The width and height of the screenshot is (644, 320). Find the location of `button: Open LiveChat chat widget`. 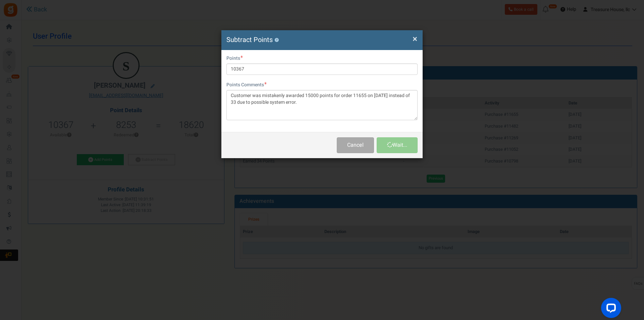

button: Open LiveChat chat widget is located at coordinates (15, 13).